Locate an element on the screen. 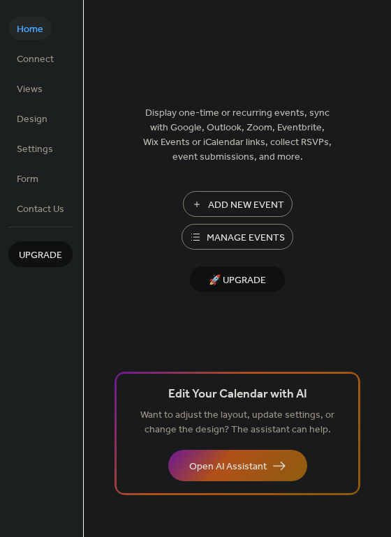 This screenshot has height=537, width=391. span: Home is located at coordinates (30, 29).